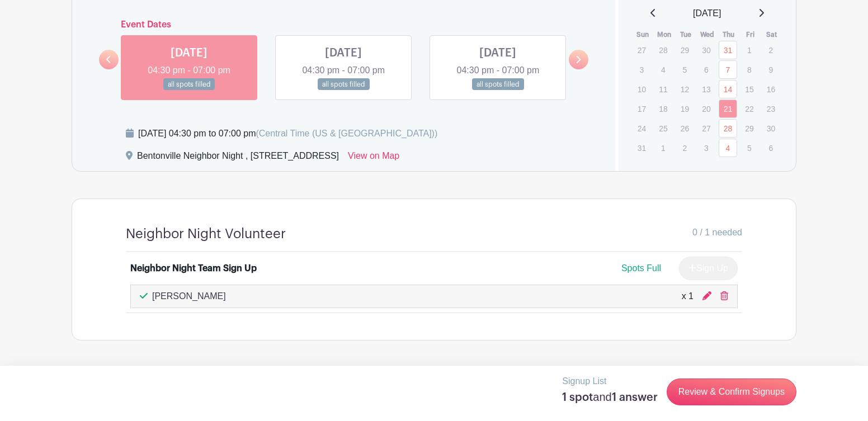 Image resolution: width=868 pixels, height=421 pixels. What do you see at coordinates (749, 89) in the screenshot?
I see `p: 15` at bounding box center [749, 89].